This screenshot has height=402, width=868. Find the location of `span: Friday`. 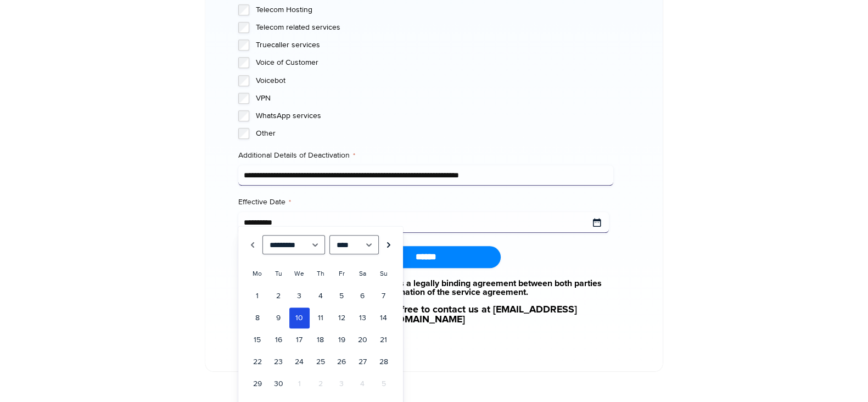

span: Friday is located at coordinates (342, 273).